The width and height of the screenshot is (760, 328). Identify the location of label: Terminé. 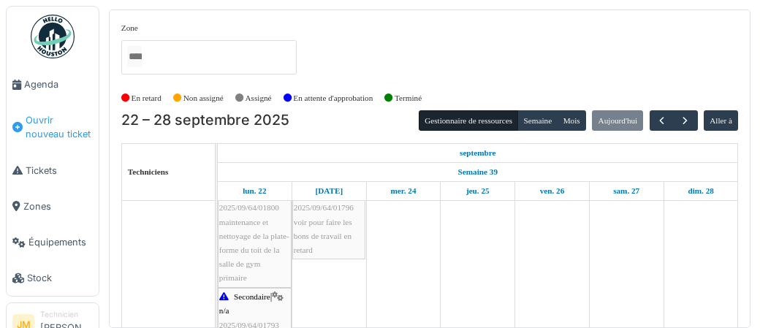
(408, 98).